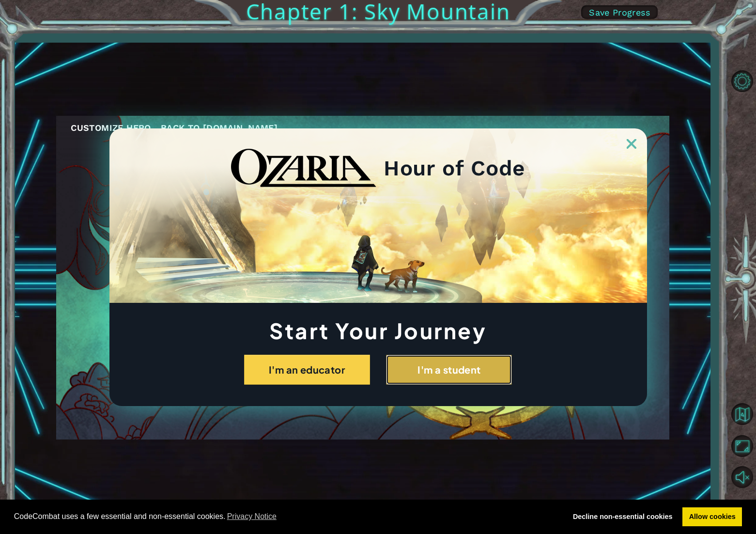 This screenshot has width=756, height=534. What do you see at coordinates (378, 331) in the screenshot?
I see `h1: Start Your Journey` at bounding box center [378, 331].